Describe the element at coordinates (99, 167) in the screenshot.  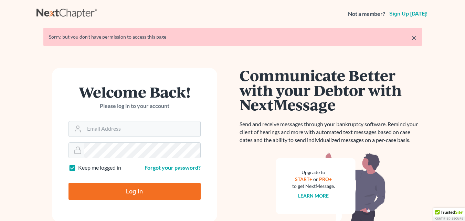
I see `label: Keep me logged in` at that location.